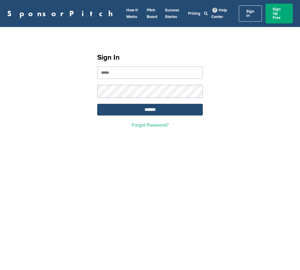 The height and width of the screenshot is (270, 300). What do you see at coordinates (194, 14) in the screenshot?
I see `a: Pricing` at bounding box center [194, 14].